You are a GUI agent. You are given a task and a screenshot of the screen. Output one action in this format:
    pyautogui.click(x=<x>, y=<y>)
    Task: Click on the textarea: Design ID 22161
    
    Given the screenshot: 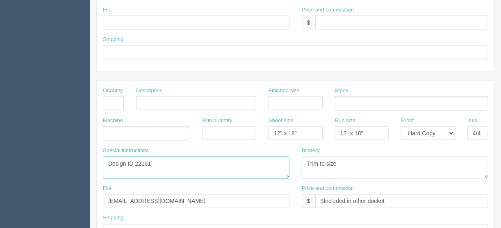 What is the action you would take?
    pyautogui.click(x=196, y=168)
    